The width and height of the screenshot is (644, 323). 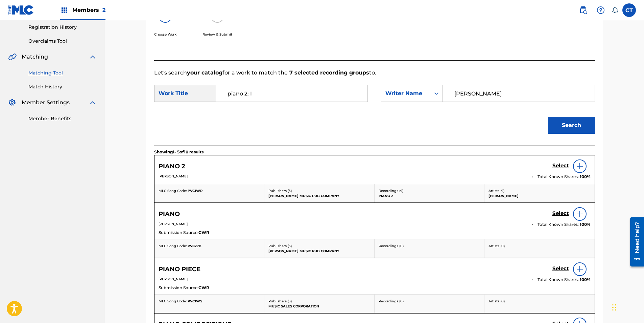 What do you see at coordinates (171, 166) in the screenshot?
I see `h5: PIANO 2` at bounding box center [171, 166].